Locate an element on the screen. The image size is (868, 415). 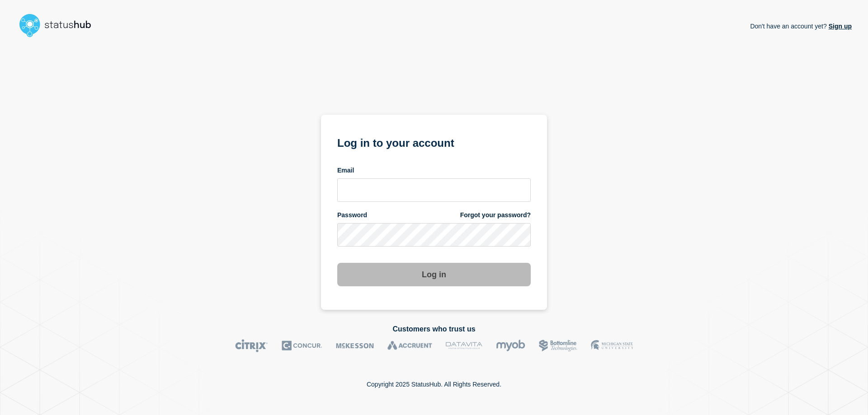
button: Log in is located at coordinates (434, 274).